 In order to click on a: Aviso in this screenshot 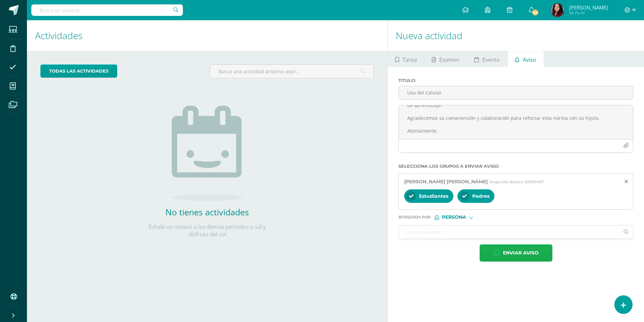, I will do `click(526, 59)`.